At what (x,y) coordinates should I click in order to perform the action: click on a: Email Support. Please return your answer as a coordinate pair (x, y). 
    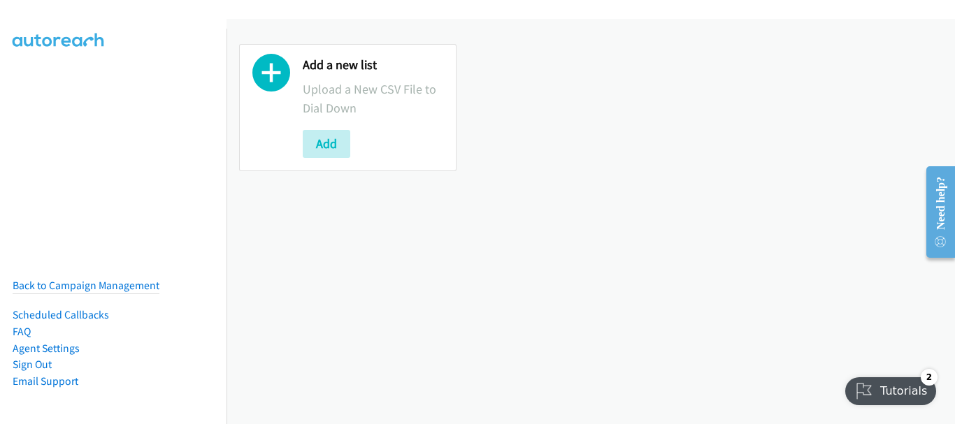
    Looking at the image, I should click on (45, 381).